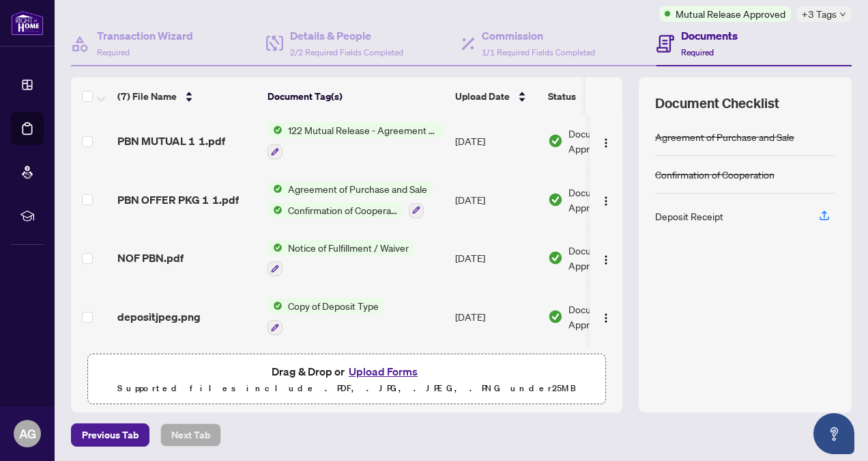 Image resolution: width=868 pixels, height=461 pixels. What do you see at coordinates (147, 96) in the screenshot?
I see `span: (7) File Name` at bounding box center [147, 96].